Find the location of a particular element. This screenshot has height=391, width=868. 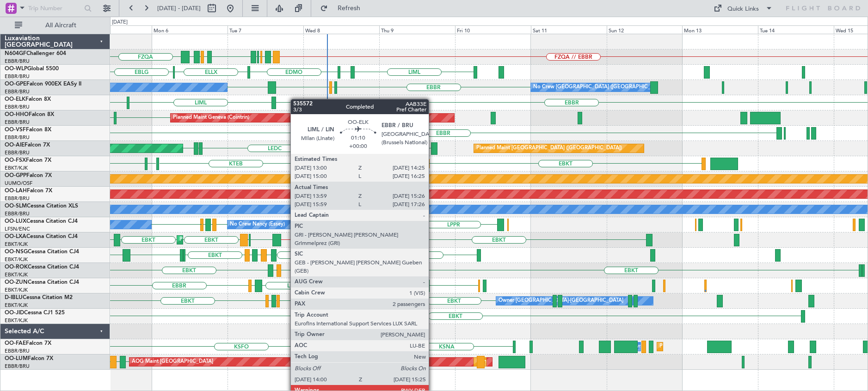

a: OO-FSXFalcon 7X is located at coordinates (28, 161).